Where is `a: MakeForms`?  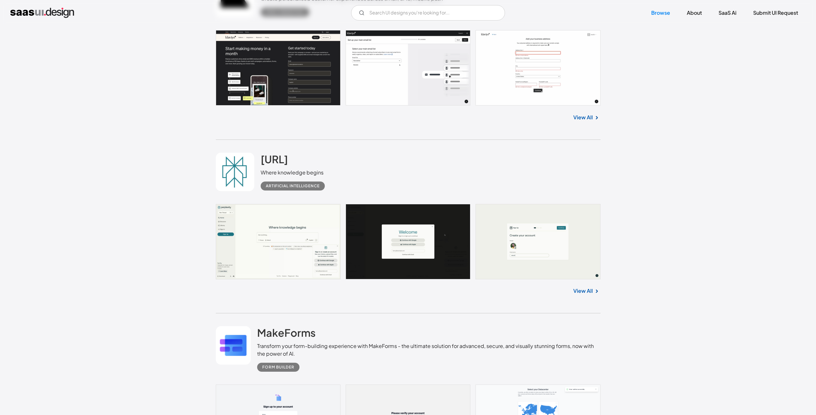 a: MakeForms is located at coordinates (286, 334).